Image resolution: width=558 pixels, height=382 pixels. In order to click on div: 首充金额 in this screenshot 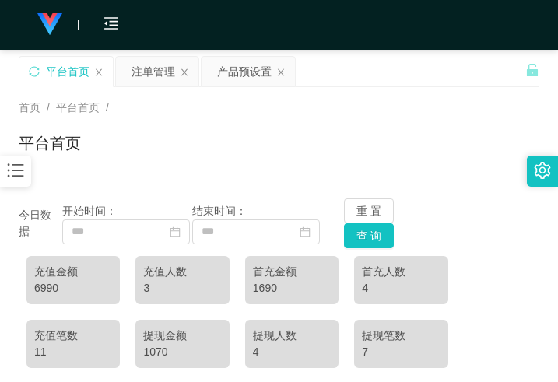, I will do `click(292, 271)`.